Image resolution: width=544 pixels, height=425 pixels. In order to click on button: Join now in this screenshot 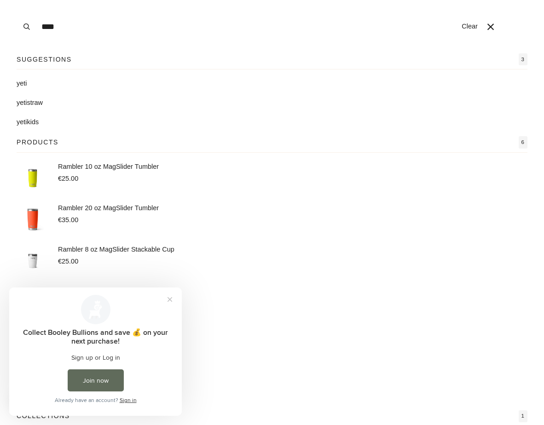, I will do `click(87, 93)`.